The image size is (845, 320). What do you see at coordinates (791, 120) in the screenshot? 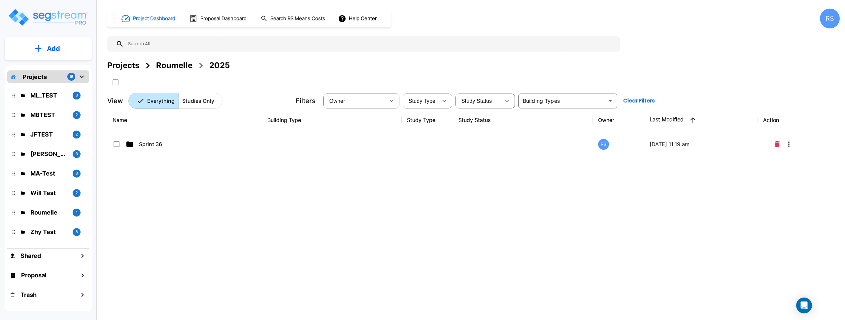
I see `th: Action` at bounding box center [791, 120].